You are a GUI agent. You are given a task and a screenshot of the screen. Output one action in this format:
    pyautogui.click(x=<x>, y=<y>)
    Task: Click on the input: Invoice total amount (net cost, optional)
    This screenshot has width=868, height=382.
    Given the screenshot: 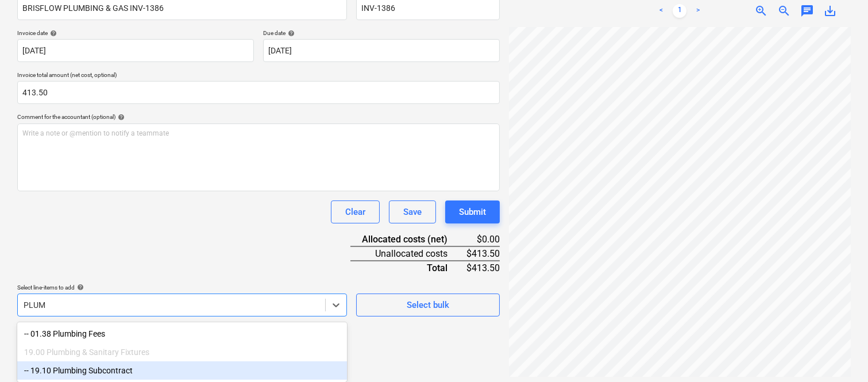 What is the action you would take?
    pyautogui.click(x=258, y=92)
    